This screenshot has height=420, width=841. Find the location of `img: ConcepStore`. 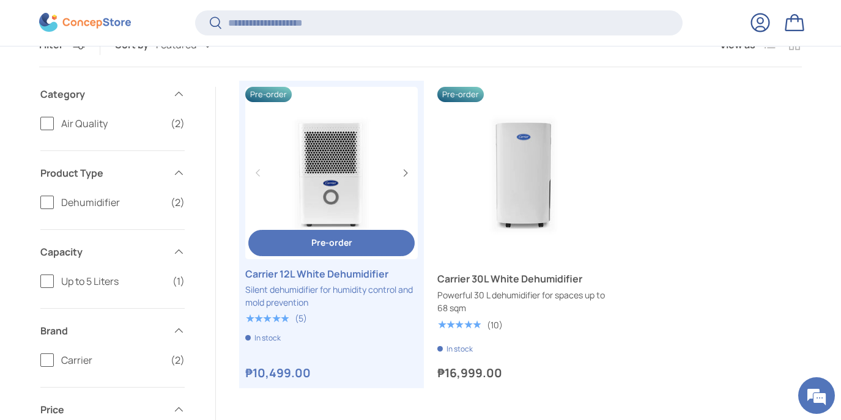

img: ConcepStore is located at coordinates (85, 23).